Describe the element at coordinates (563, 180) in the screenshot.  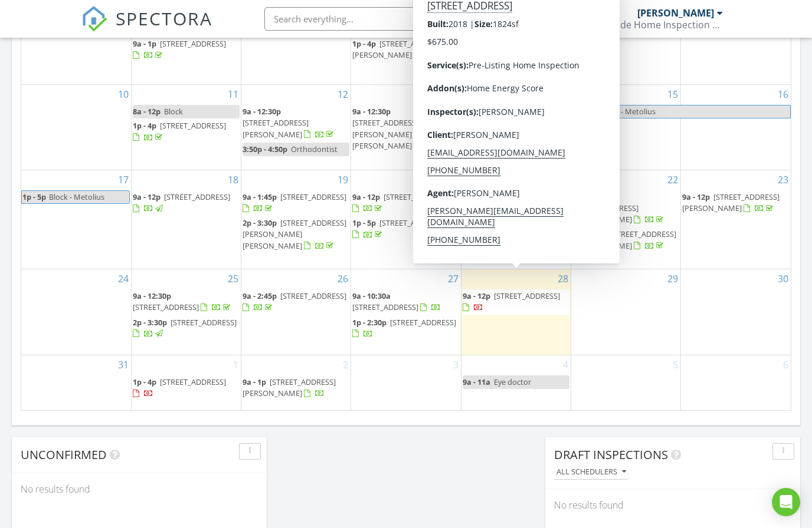
I see `a: Go to August 21, 2025` at that location.